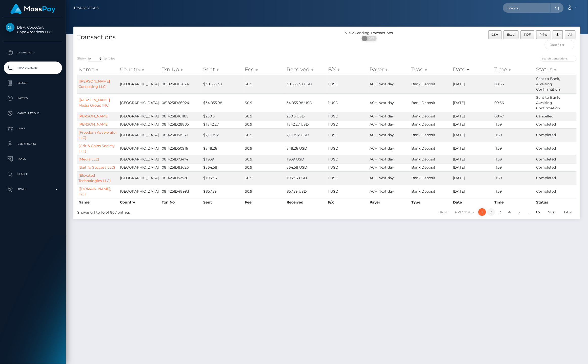 The width and height of the screenshot is (588, 364). Describe the element at coordinates (223, 159) in the screenshot. I see `td: $1,939` at that location.